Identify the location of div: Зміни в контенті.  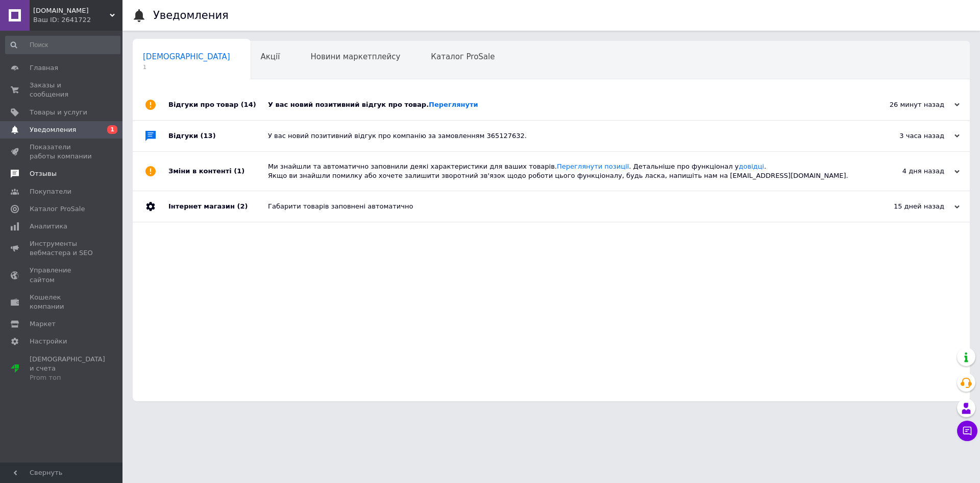
(218, 171).